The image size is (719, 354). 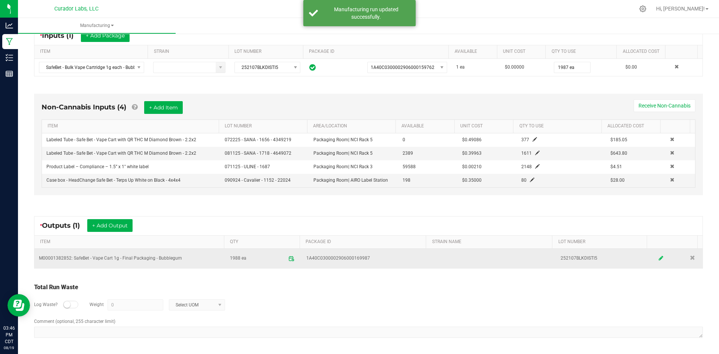 What do you see at coordinates (61, 36) in the screenshot?
I see `span: Inputs (1)` at bounding box center [61, 36].